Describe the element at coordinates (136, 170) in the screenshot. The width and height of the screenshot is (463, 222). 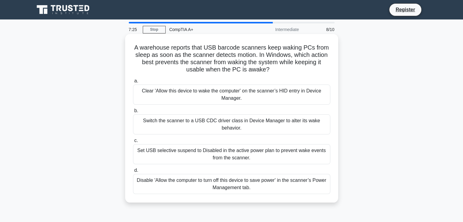
I see `span: d.` at that location.